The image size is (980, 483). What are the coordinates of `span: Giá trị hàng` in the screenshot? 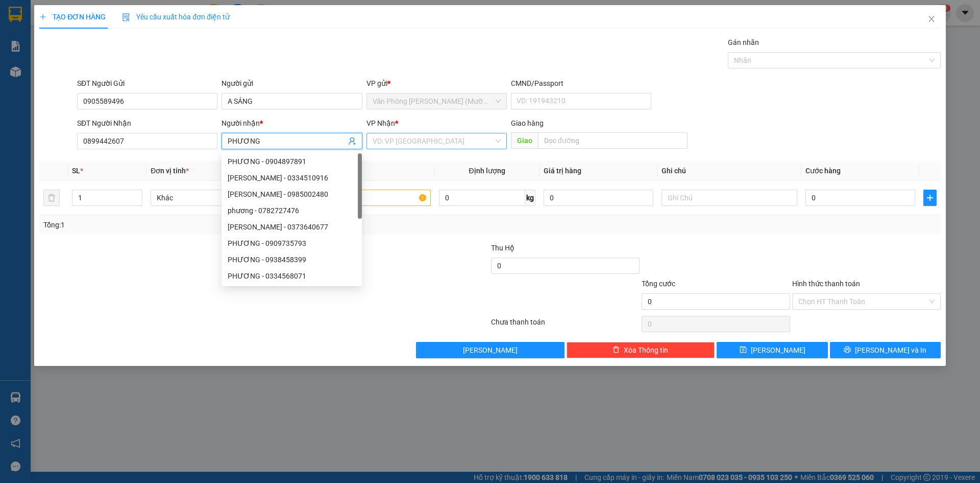 It's located at (563, 171).